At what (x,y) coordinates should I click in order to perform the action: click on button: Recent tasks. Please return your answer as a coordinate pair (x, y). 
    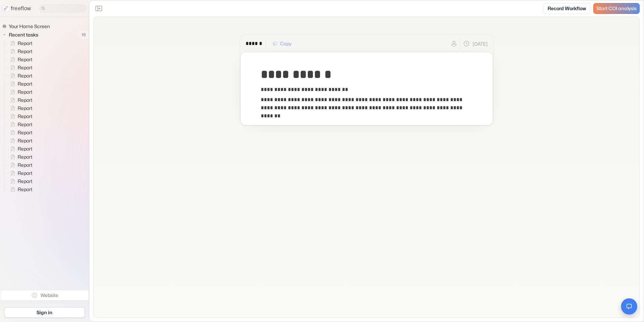
    Looking at the image, I should click on (22, 34).